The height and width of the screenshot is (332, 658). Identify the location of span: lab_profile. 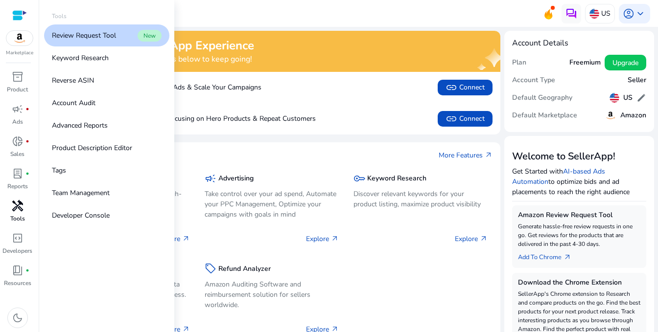
(18, 174).